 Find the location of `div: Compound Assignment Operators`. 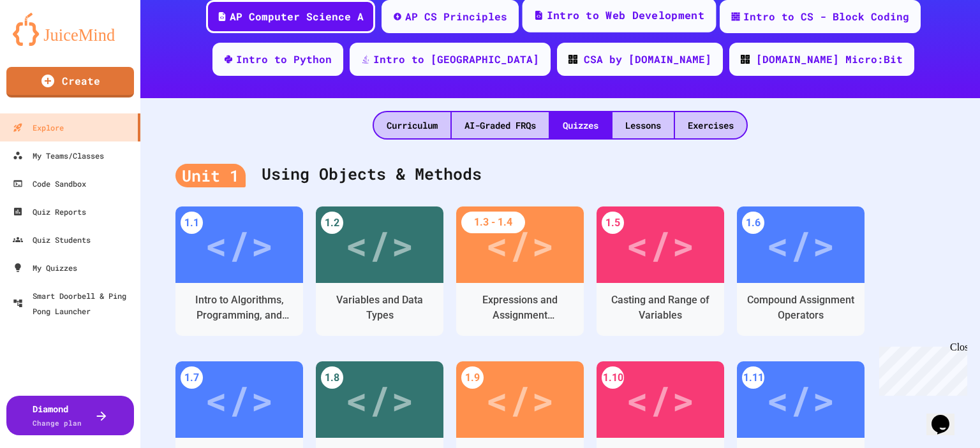

div: Compound Assignment Operators is located at coordinates (801, 308).